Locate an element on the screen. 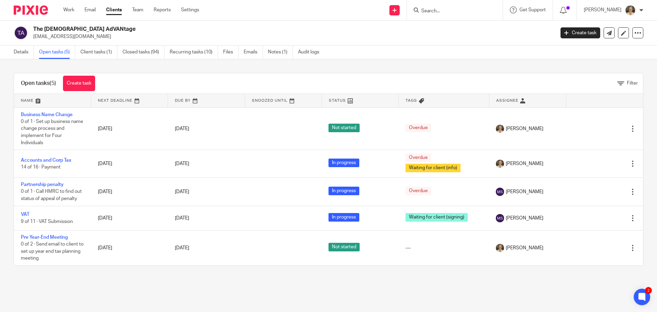 This screenshot has width=657, height=312. a: Clients is located at coordinates (114, 10).